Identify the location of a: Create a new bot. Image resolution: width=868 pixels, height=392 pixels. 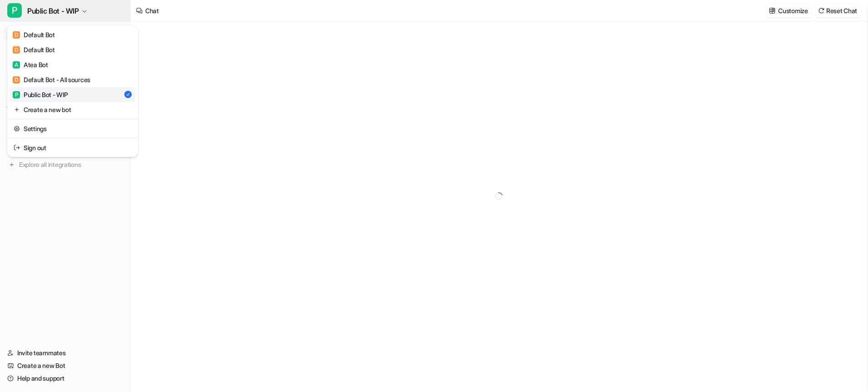
(73, 109).